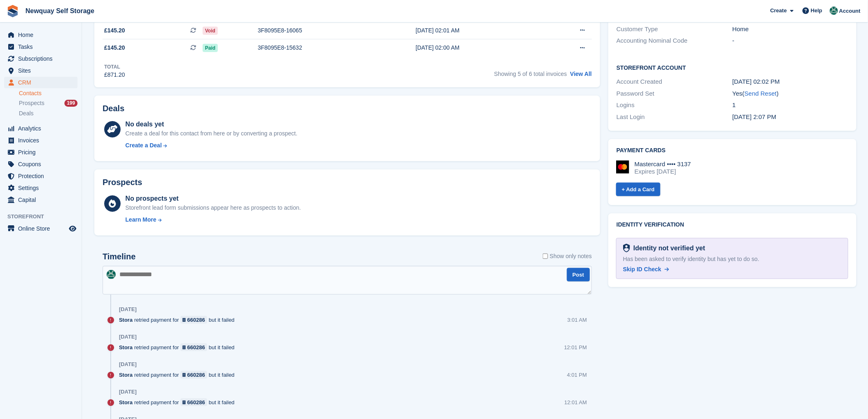 This screenshot has width=868, height=419. I want to click on span: Invoices, so click(42, 141).